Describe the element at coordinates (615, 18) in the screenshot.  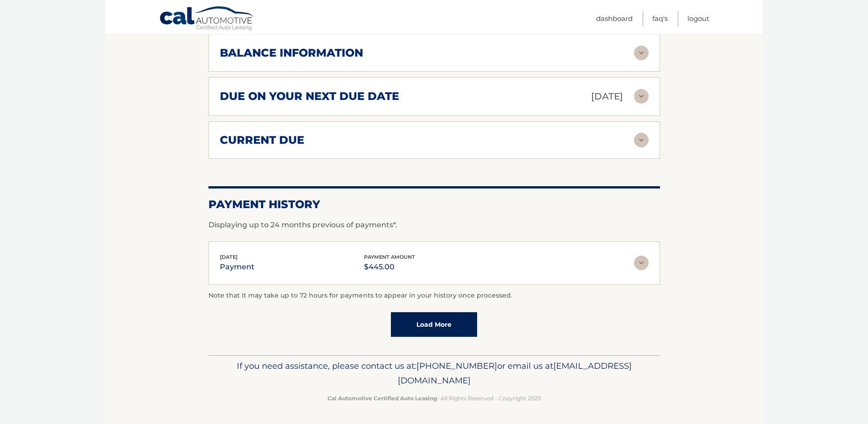
I see `a: Dashboard` at that location.